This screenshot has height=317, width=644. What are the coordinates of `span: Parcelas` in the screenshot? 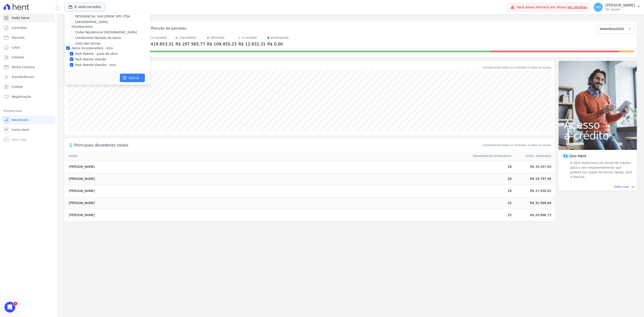 It's located at (18, 38).